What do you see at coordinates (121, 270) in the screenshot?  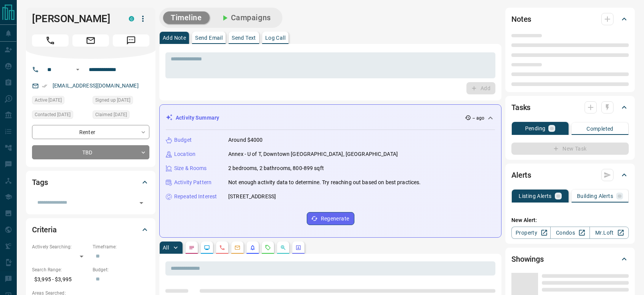 I see `p: Budget:` at bounding box center [121, 270].